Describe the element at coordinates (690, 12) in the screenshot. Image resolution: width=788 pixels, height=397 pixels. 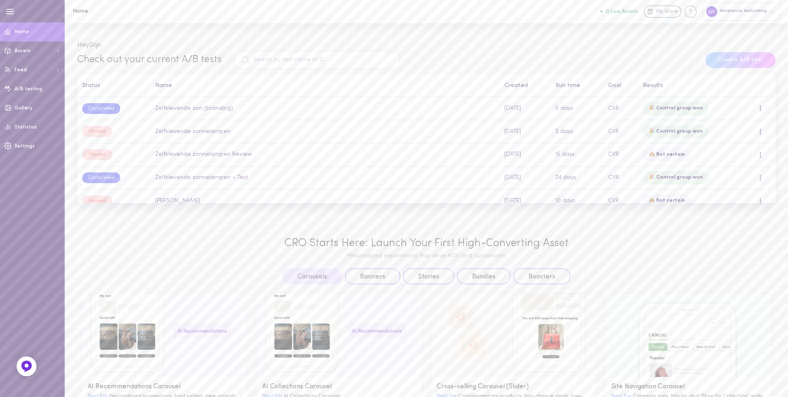
I see `div: Knowledge center` at that location.